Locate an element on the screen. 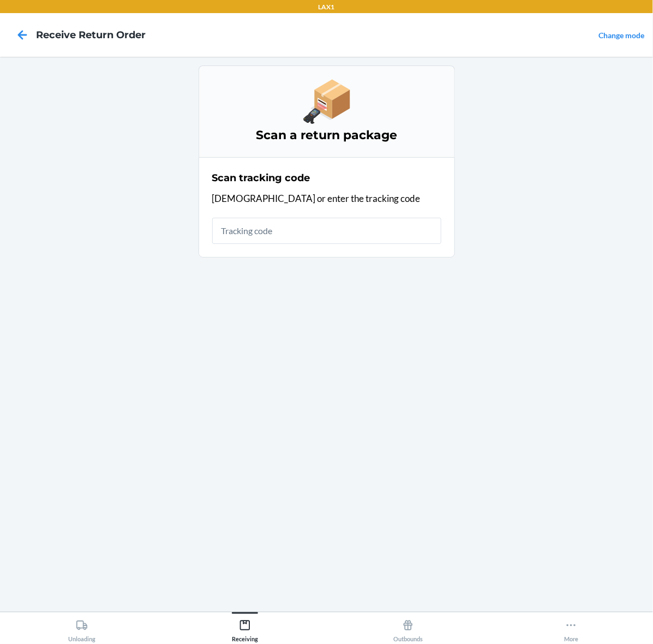  button: Receiving is located at coordinates (245, 627).